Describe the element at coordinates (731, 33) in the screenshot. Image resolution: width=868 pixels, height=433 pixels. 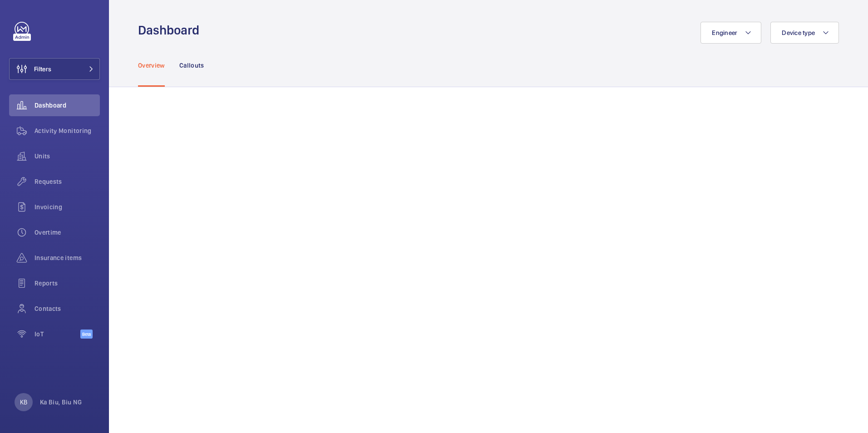
I see `button: Engineer` at that location.